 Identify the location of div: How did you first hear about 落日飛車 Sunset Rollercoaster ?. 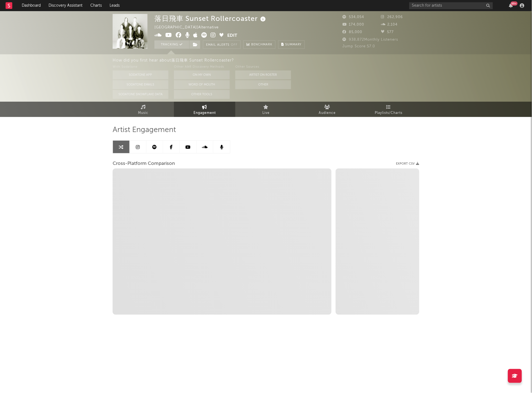
(323, 60).